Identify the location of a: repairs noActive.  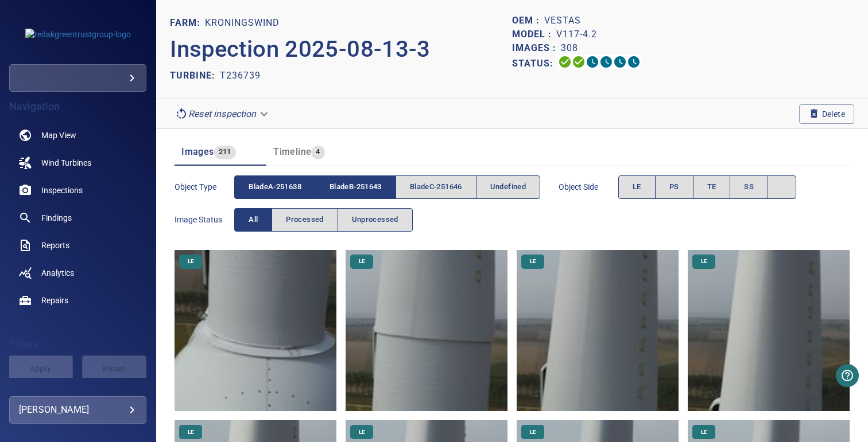
(78, 300).